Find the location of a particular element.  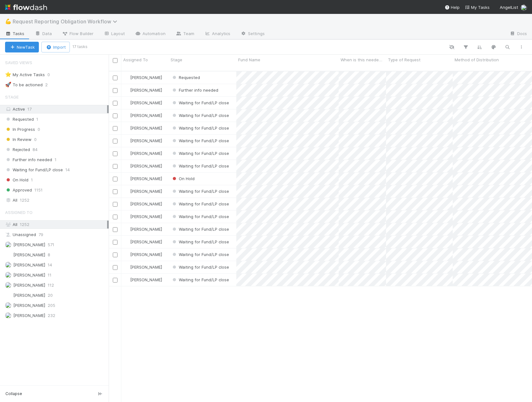

div: On Hold is located at coordinates (183, 178).